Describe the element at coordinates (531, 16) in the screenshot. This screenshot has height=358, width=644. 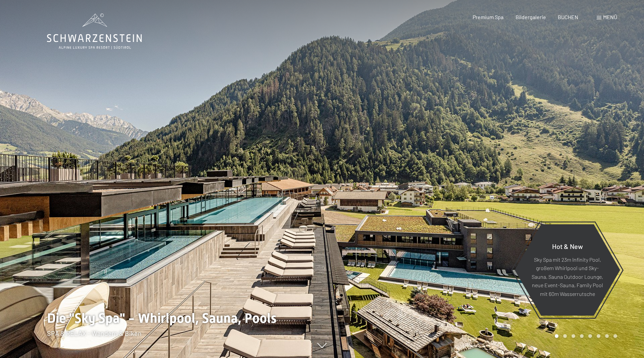
I see `span: Bildergalerie` at that location.